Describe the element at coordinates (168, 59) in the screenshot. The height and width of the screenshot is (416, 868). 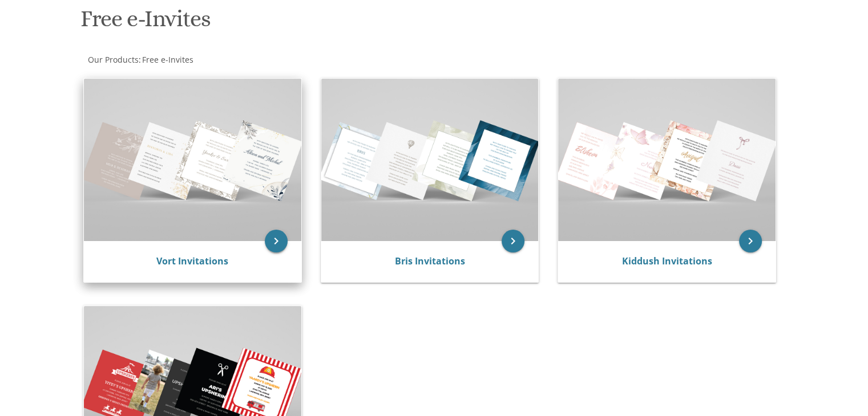
I see `span: Free e-Invites` at that location.